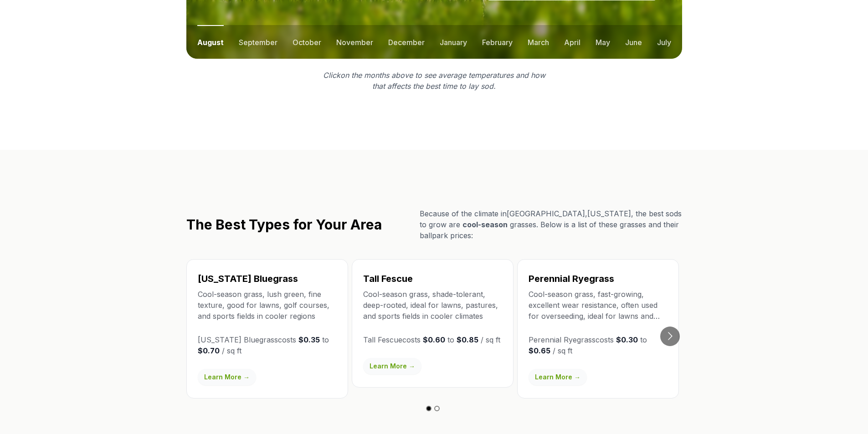  What do you see at coordinates (354, 42) in the screenshot?
I see `button: november` at bounding box center [354, 42].